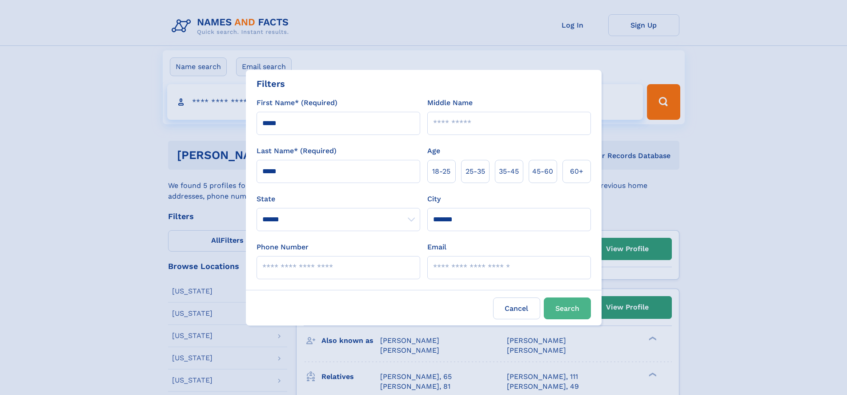 The image size is (847, 395). I want to click on label: Middle Name, so click(450, 103).